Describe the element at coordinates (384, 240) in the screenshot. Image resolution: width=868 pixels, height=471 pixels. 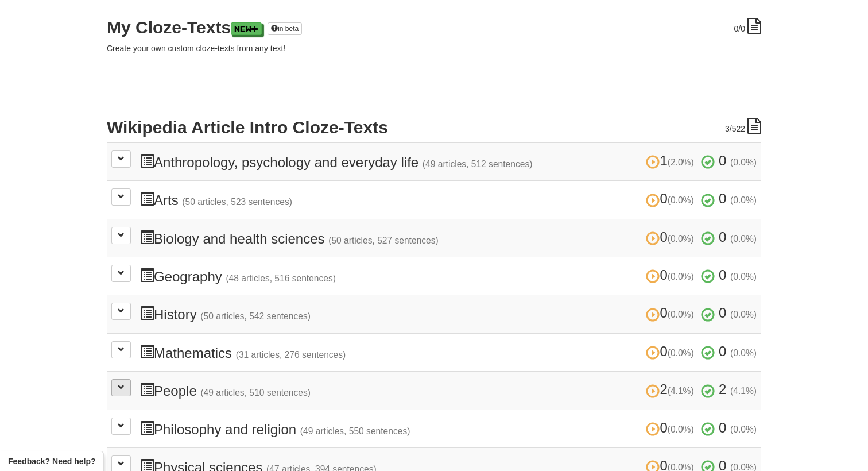
I see `small: (50 articles, 527 sentences)` at that location.